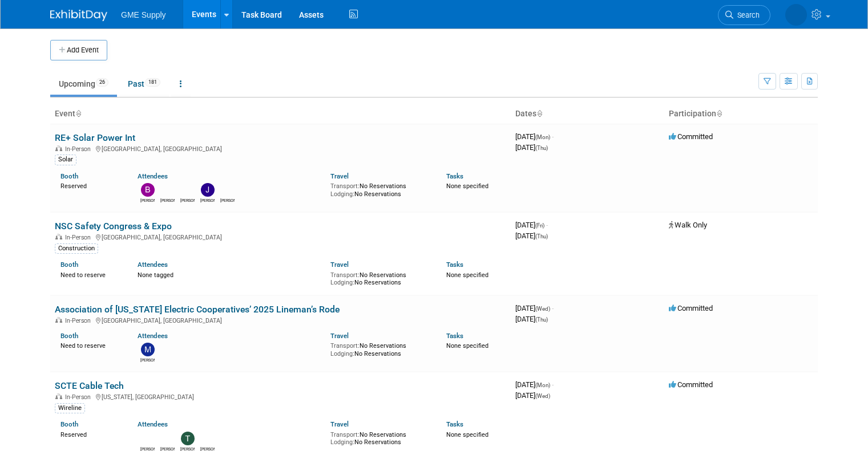 The image size is (868, 451). What do you see at coordinates (207, 200) in the screenshot?
I see `div: John Medina` at bounding box center [207, 200].